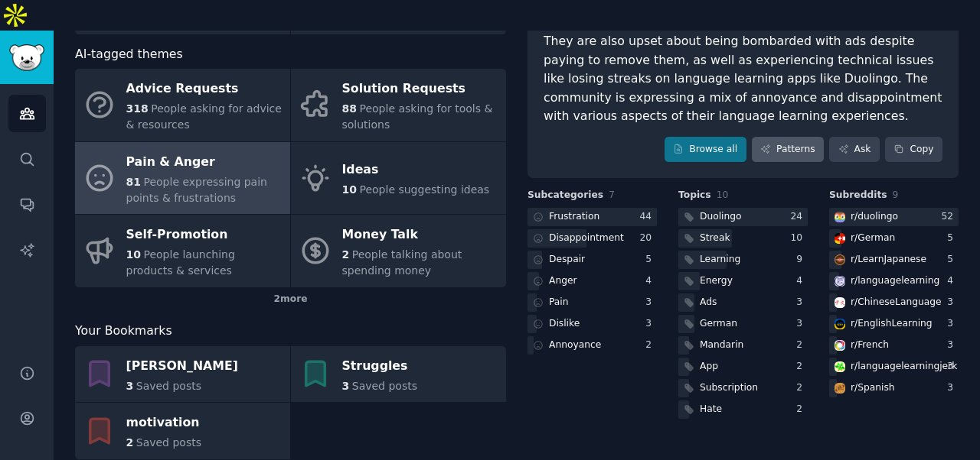 This screenshot has height=460, width=980. Describe the element at coordinates (743, 260) in the screenshot. I see `a: Learning9` at that location.